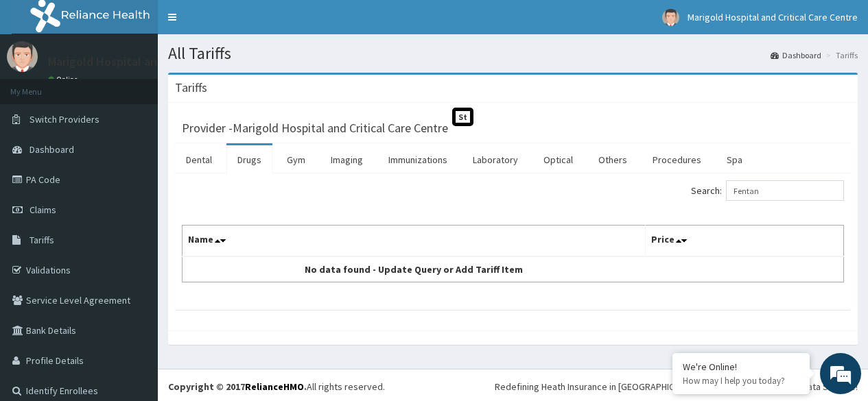 This screenshot has height=401, width=868. What do you see at coordinates (784, 190) in the screenshot?
I see `input: Search:` at bounding box center [784, 190].